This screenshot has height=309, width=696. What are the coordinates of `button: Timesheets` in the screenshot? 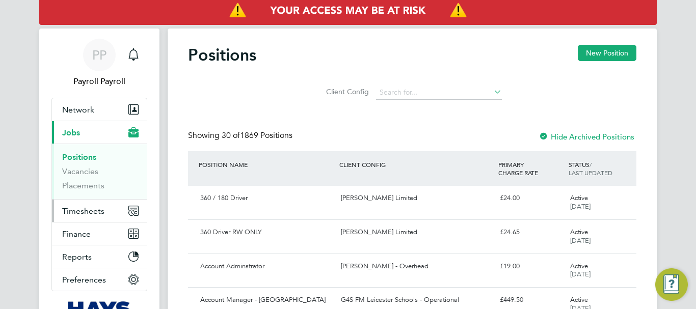 It's located at (99, 211).